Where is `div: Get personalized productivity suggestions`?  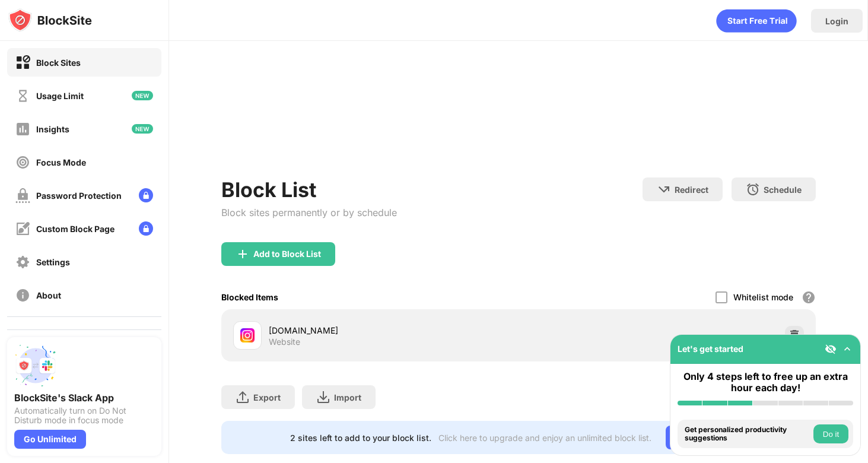 div: Get personalized productivity suggestions is located at coordinates (747, 434).